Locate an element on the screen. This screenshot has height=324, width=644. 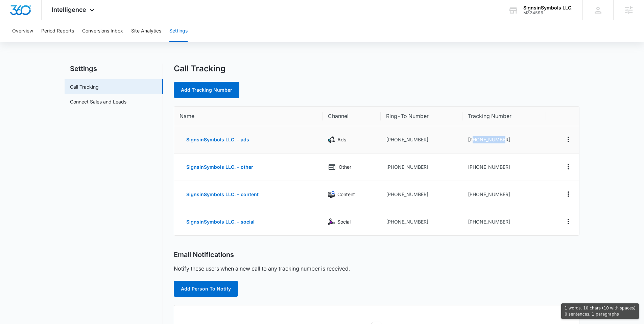
button: SignsinSymbols LLC. – content is located at coordinates (222, 194).